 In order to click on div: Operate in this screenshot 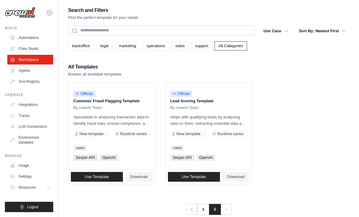, I will do `click(29, 95)`.